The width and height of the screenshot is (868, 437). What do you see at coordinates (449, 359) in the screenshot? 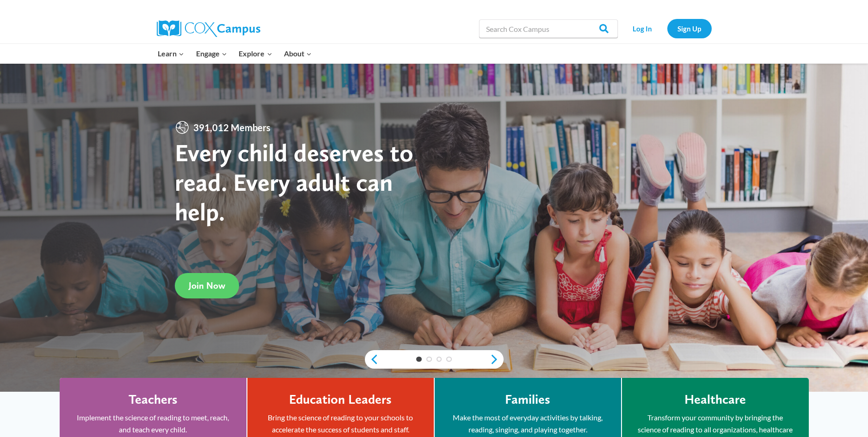
I see `a: 4` at bounding box center [449, 359].